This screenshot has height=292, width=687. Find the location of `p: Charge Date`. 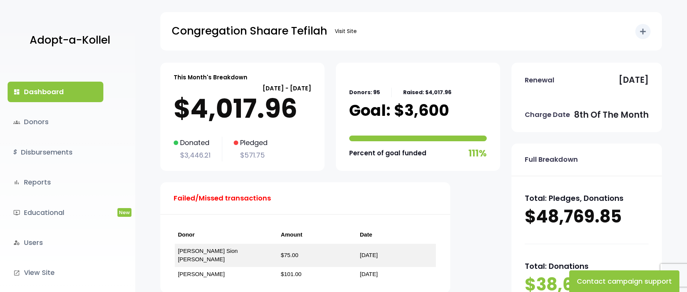

p: Charge Date is located at coordinates (547, 115).